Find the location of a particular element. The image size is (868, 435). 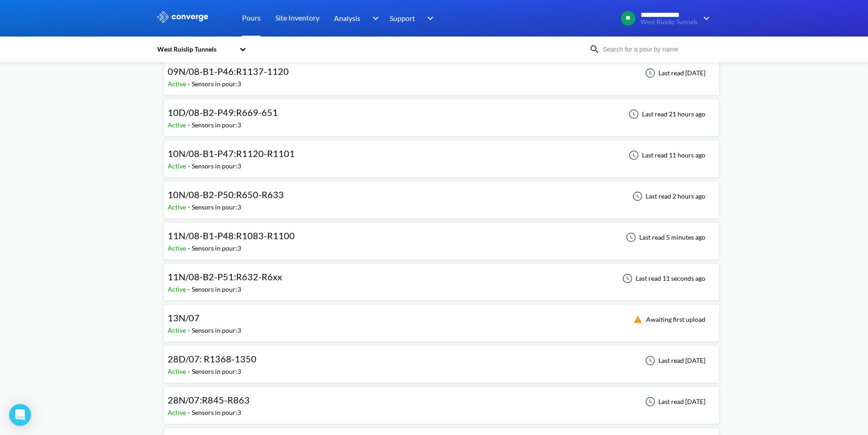

span: Analysis is located at coordinates (347, 18).